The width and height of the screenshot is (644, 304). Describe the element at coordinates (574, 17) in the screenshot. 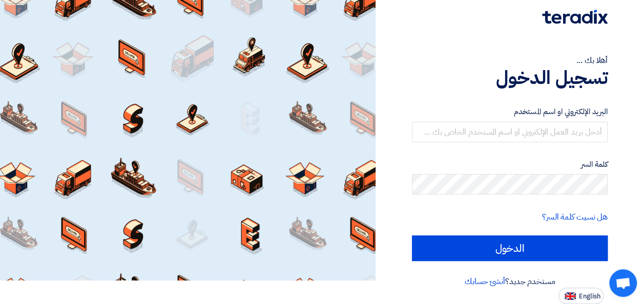

I see `img: Teradix logo` at that location.